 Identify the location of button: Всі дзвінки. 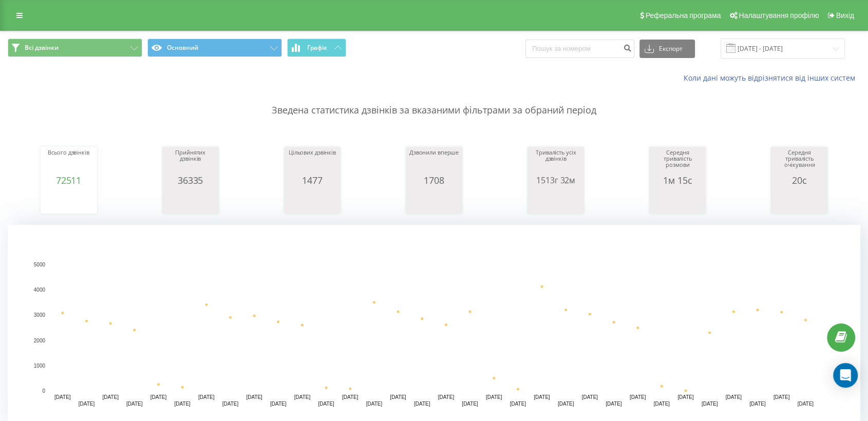
(75, 48).